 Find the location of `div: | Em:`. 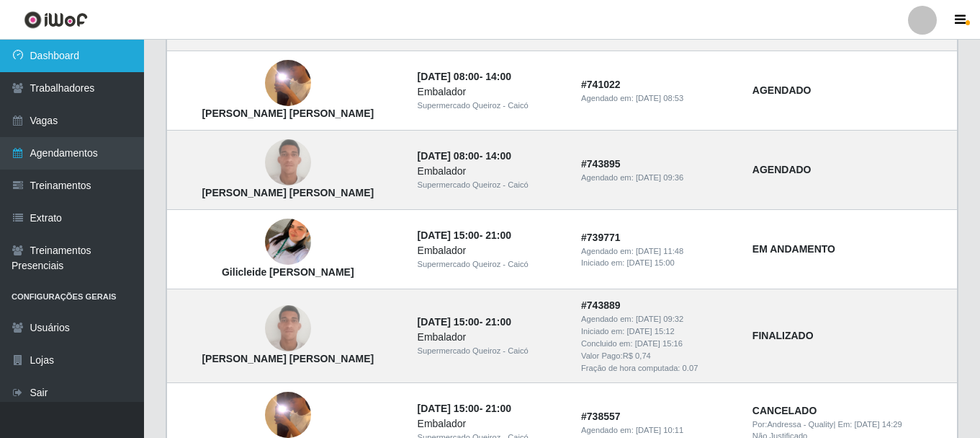

div: | Em: is located at coordinates (850, 424).